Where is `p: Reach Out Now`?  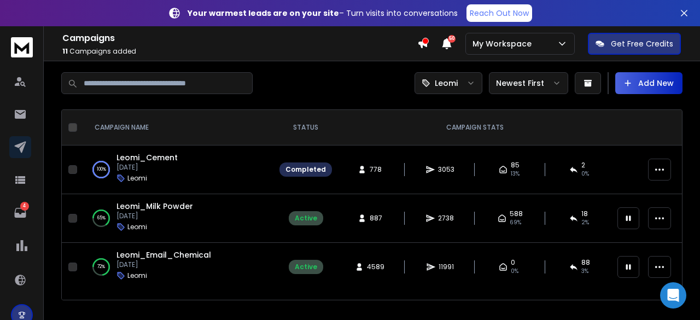
p: Reach Out Now is located at coordinates (499, 13).